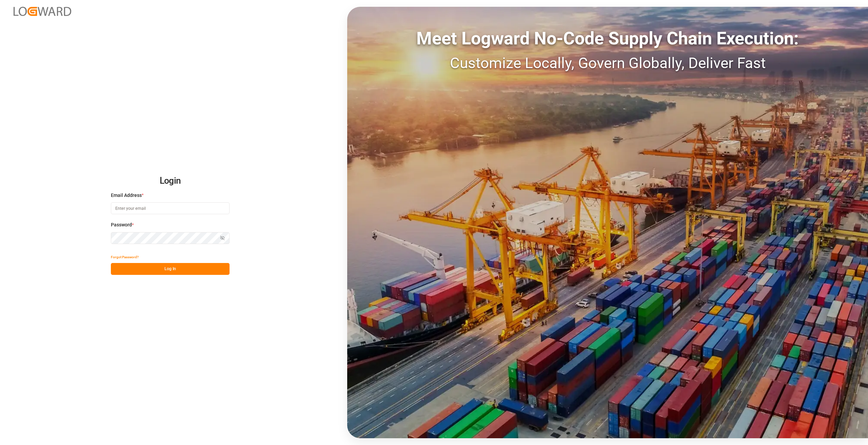  I want to click on img: Logward_new_orange.png, so click(42, 11).